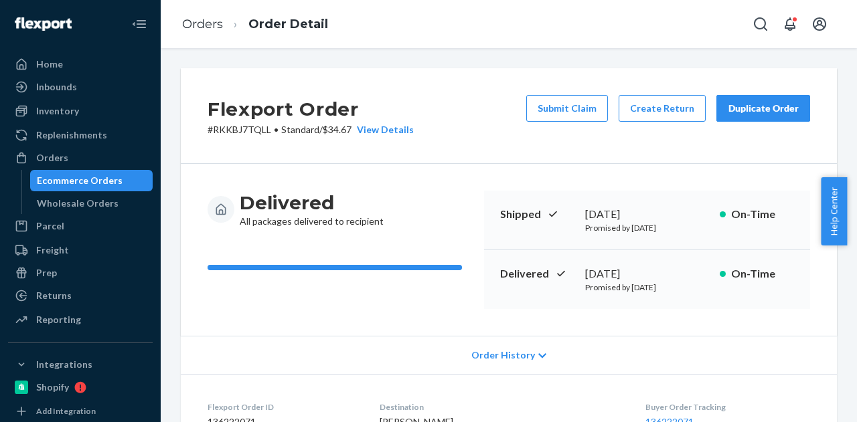 The width and height of the screenshot is (857, 422). Describe the element at coordinates (503, 355) in the screenshot. I see `span: Order History` at that location.